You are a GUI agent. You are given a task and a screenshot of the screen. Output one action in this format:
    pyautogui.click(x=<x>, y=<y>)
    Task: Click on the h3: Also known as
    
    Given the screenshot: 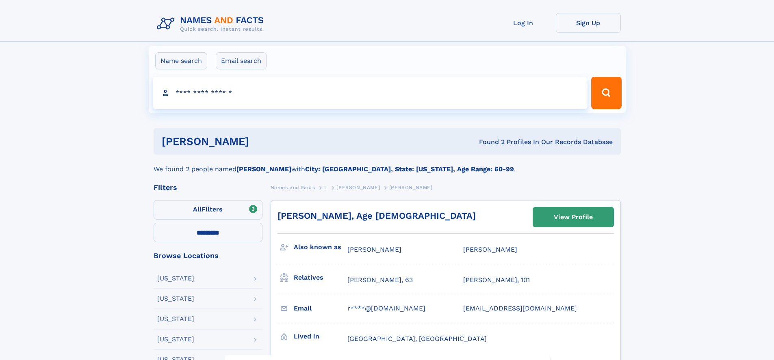 What is the action you would take?
    pyautogui.click(x=321, y=247)
    